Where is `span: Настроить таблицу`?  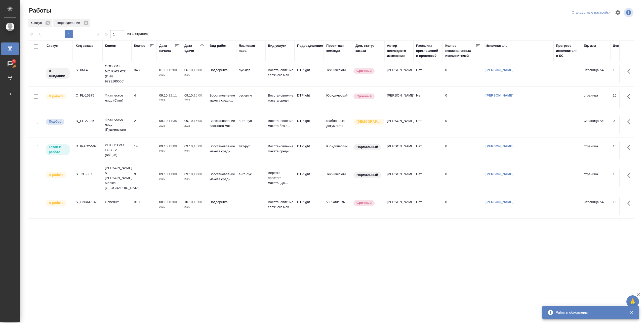
span: Настроить таблицу is located at coordinates (618, 13).